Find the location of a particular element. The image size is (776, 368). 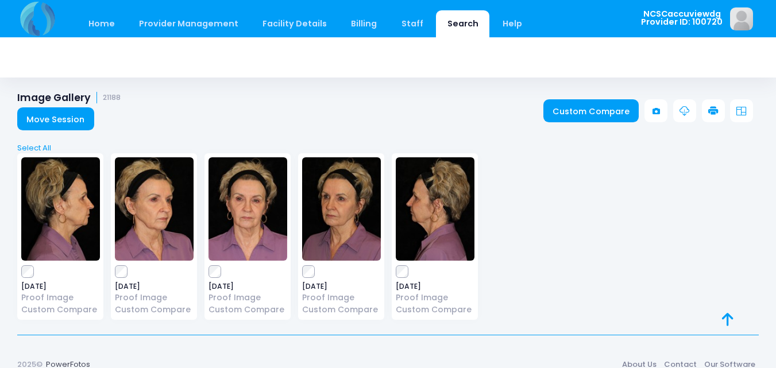

a: Search is located at coordinates (462, 24).